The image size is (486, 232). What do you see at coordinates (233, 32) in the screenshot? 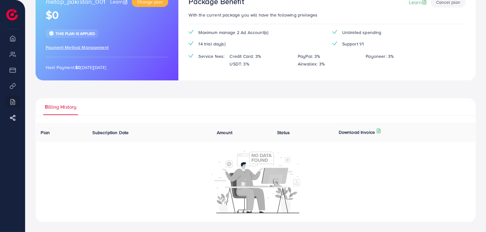
I see `span: Maximum manage 2 Ad Account(s)` at bounding box center [233, 32].